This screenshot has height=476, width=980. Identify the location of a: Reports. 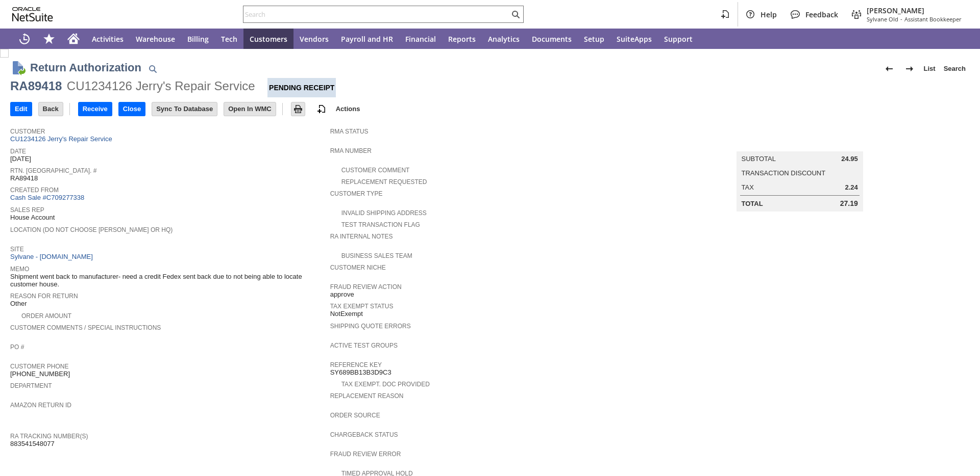
(462, 39).